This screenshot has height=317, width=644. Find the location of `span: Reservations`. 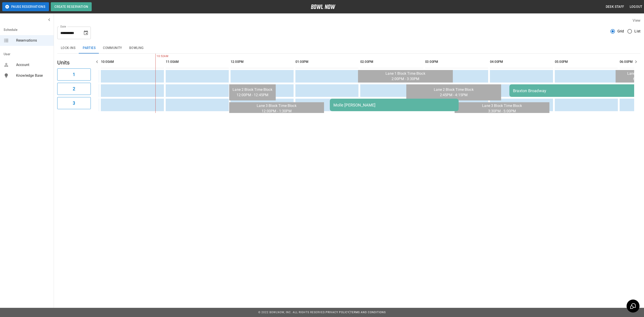

span: Reservations is located at coordinates (33, 40).